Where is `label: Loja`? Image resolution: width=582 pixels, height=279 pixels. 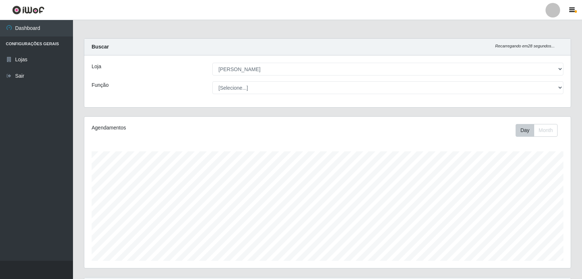
label: Loja is located at coordinates (96, 66).